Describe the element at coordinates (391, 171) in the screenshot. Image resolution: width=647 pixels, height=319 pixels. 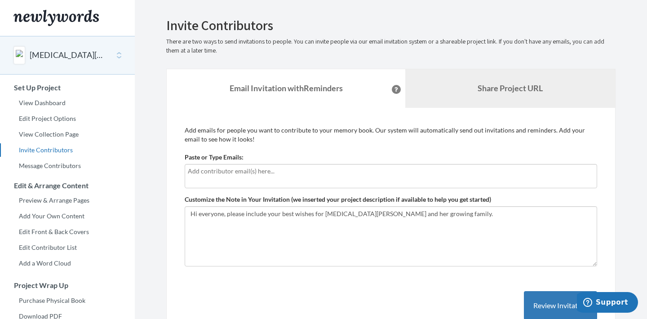
I see `input: Add contributor email(s) here...` at that location.